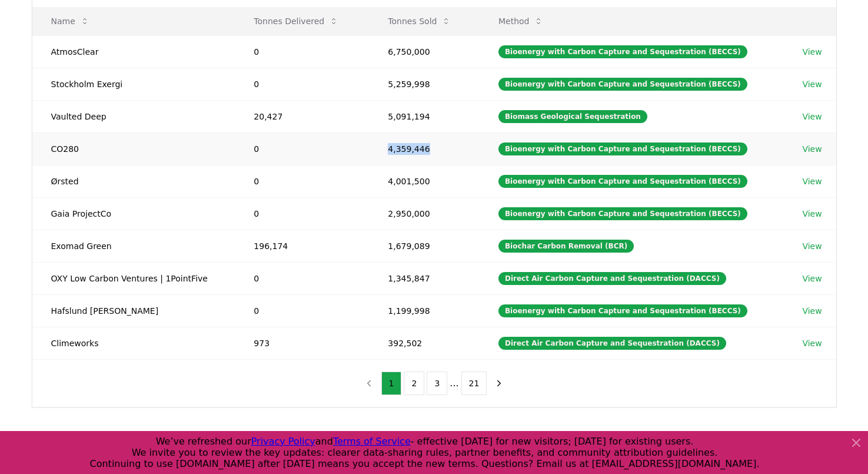 Image resolution: width=868 pixels, height=474 pixels. Describe the element at coordinates (424, 116) in the screenshot. I see `td: 5,091,194` at that location.